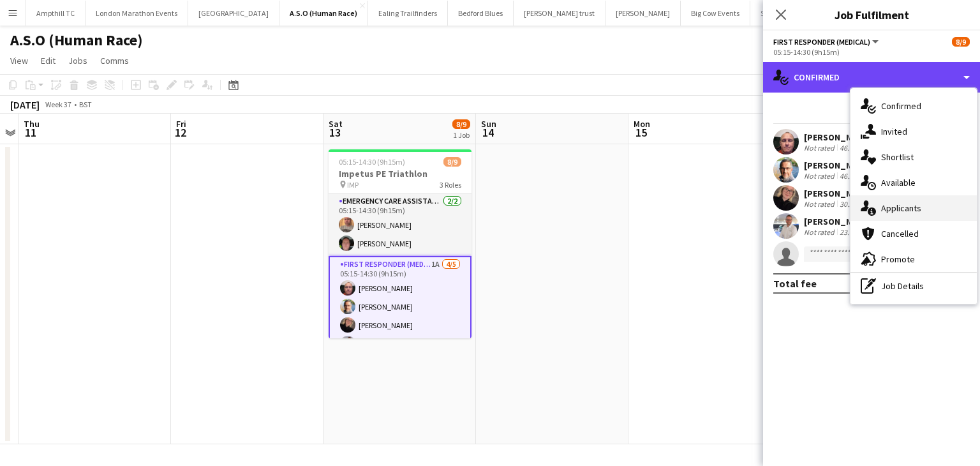  Describe the element at coordinates (85, 104) in the screenshot. I see `div: BST` at that location.